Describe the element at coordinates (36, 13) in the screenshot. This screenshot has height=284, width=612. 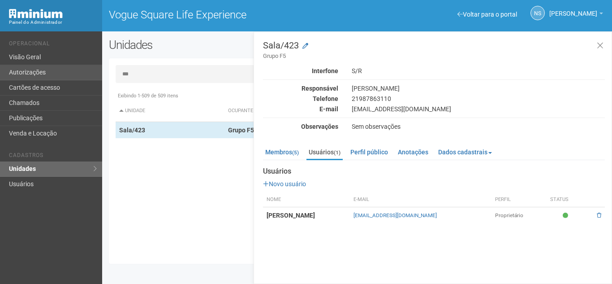
I see `img: Minium` at that location.